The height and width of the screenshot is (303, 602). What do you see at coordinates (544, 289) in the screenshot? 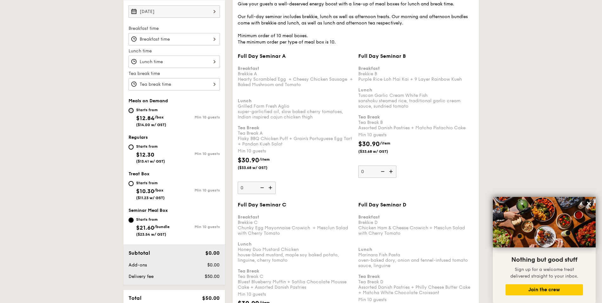
I see `button: Join the crew` at bounding box center [544, 289].